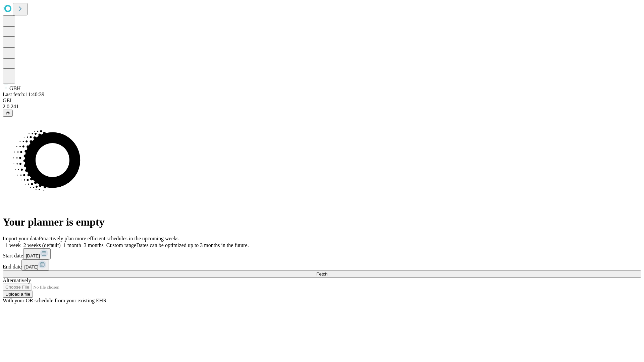 The height and width of the screenshot is (362, 644). I want to click on span: With your OR schedule from your existing EHR, so click(54, 300).